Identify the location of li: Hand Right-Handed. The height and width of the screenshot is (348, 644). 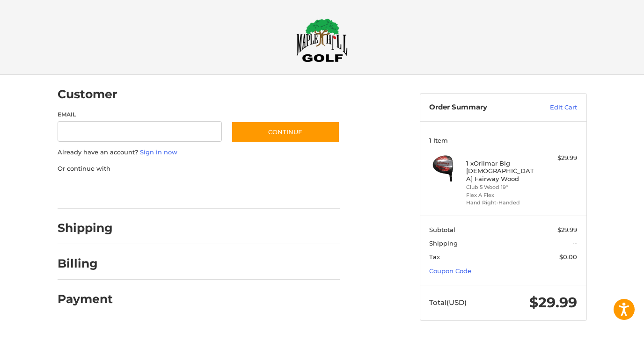
(501, 202).